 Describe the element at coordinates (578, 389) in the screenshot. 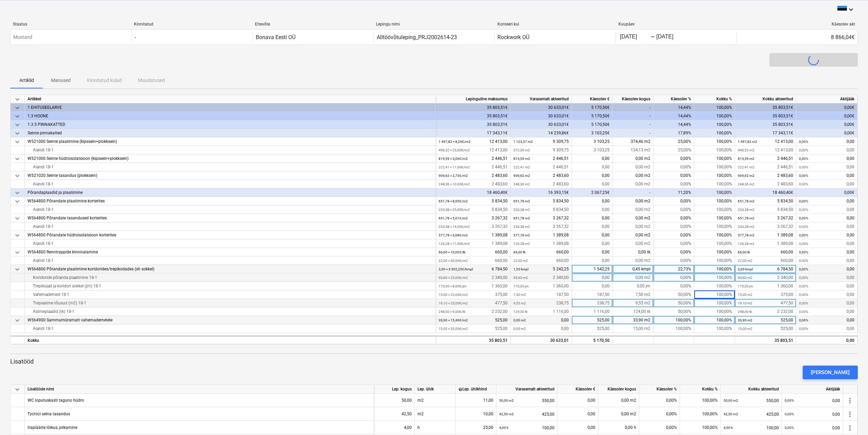

I see `div: Käesolev €` at that location.